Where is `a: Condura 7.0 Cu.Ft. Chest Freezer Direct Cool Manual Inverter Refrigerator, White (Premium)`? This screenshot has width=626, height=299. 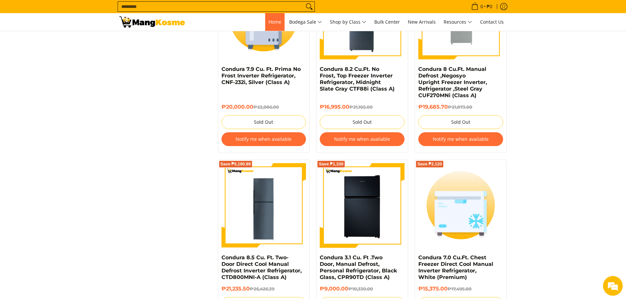 a: Condura 7.0 Cu.Ft. Chest Freezer Direct Cool Manual Inverter Refrigerator, White (Premium) is located at coordinates (456, 267).